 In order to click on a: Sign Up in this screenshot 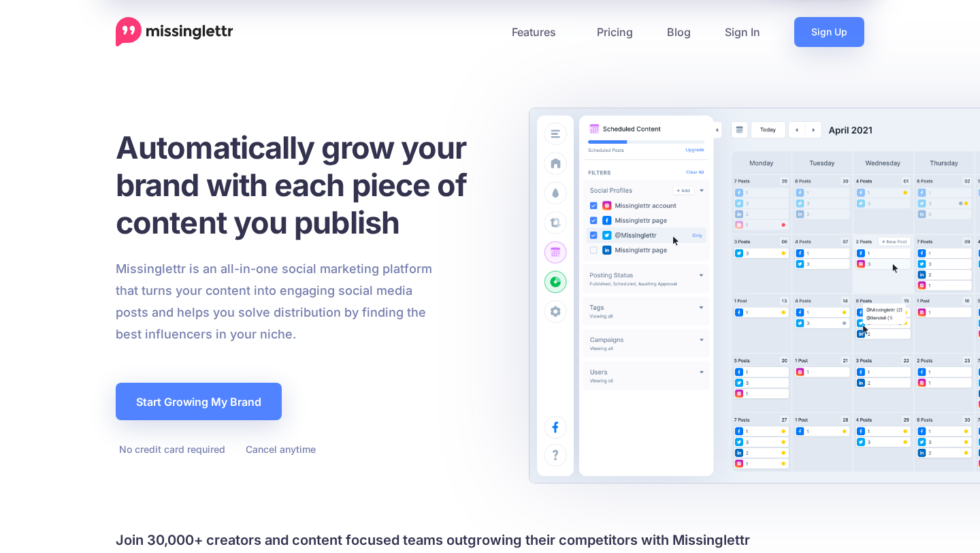, I will do `click(829, 32)`.